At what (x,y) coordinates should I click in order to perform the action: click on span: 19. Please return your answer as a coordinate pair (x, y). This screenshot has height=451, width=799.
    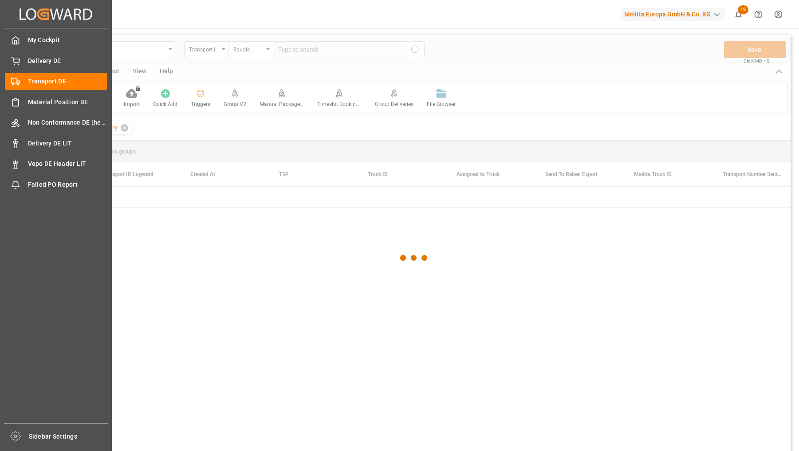
    Looking at the image, I should click on (743, 10).